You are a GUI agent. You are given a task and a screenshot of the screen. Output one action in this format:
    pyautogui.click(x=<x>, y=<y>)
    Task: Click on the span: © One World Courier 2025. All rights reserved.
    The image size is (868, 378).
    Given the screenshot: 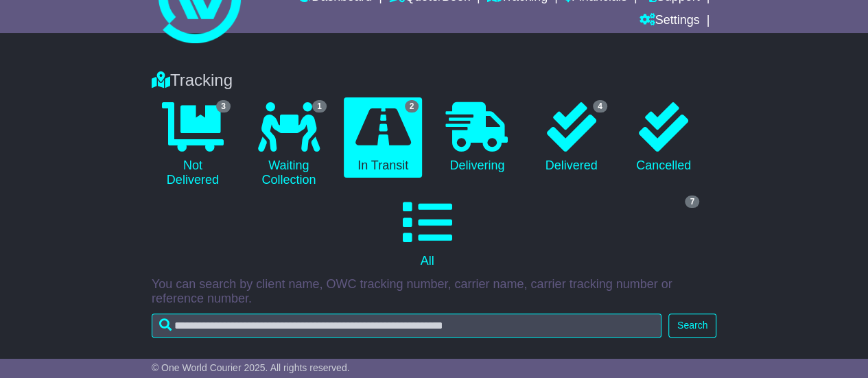 What is the action you would take?
    pyautogui.click(x=250, y=368)
    